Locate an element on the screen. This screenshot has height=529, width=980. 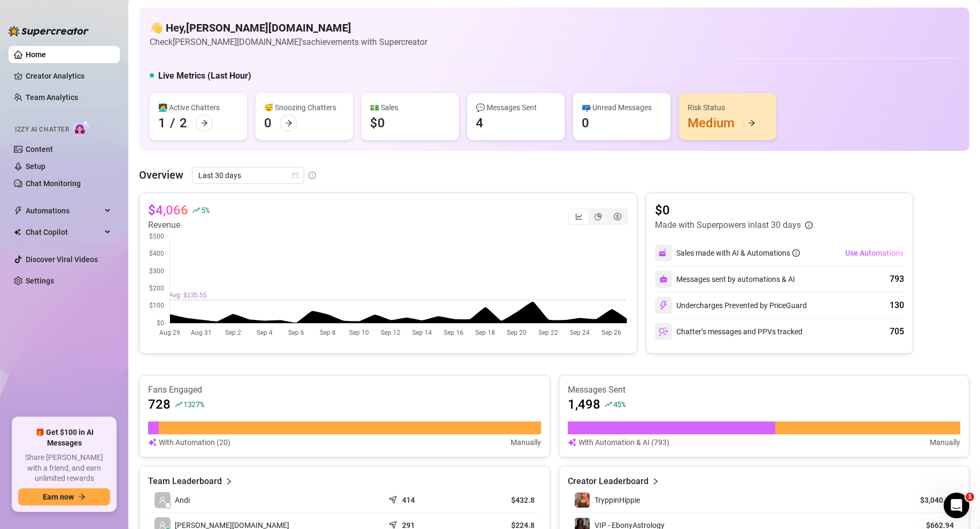
article: Fans Engaged is located at coordinates (344, 390).